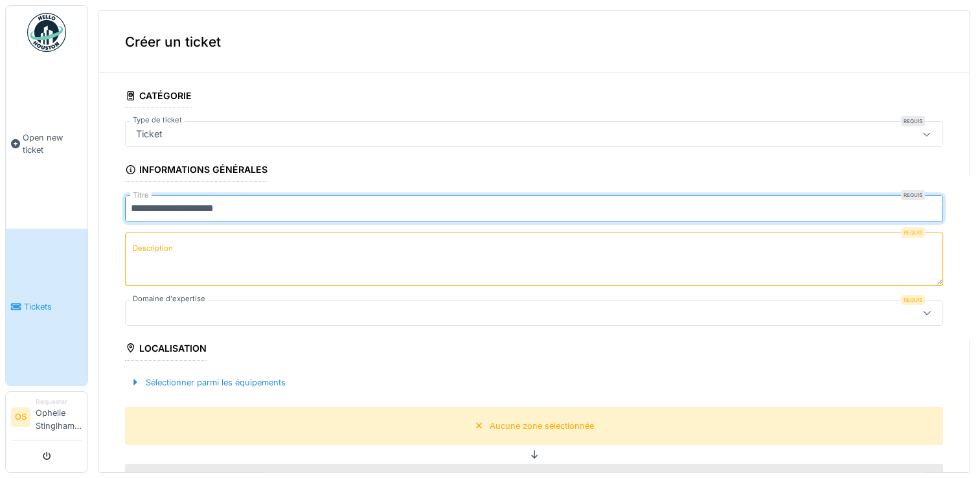 The image size is (980, 478). I want to click on div: Ticket, so click(149, 134).